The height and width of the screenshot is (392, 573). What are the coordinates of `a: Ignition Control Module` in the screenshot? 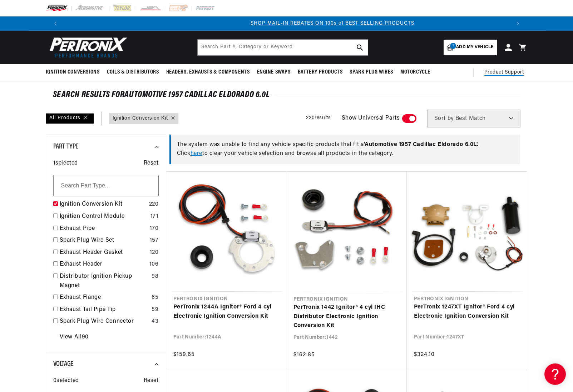 It's located at (104, 217).